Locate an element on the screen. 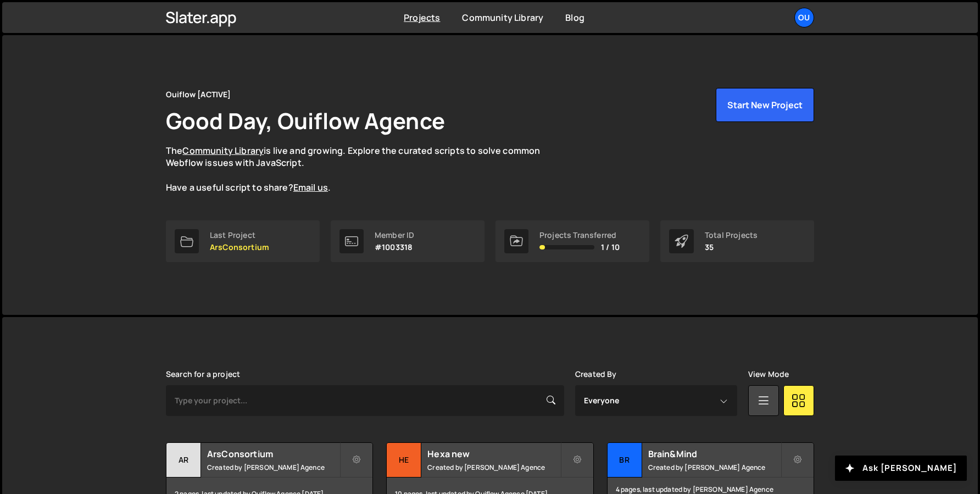 The width and height of the screenshot is (980, 494). div: Br is located at coordinates (625, 460).